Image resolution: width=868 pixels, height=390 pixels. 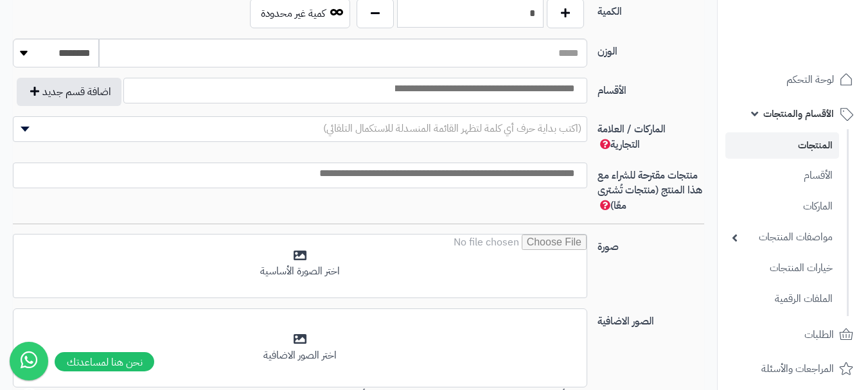 What do you see at coordinates (797, 369) in the screenshot?
I see `span: المراجعات والأسئلة` at bounding box center [797, 369].